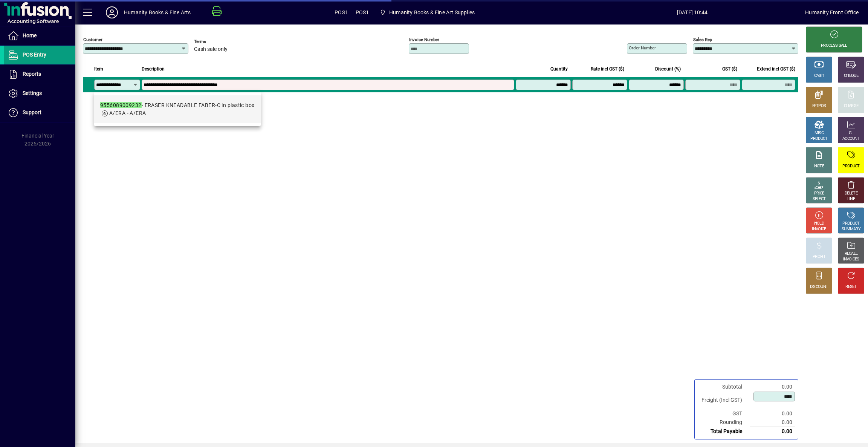  What do you see at coordinates (851, 199) in the screenshot?
I see `div: LINE` at bounding box center [851, 199].